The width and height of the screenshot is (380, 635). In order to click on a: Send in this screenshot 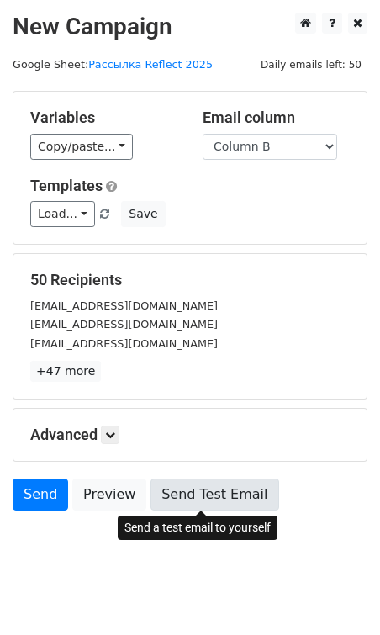, I will do `click(40, 494)`.